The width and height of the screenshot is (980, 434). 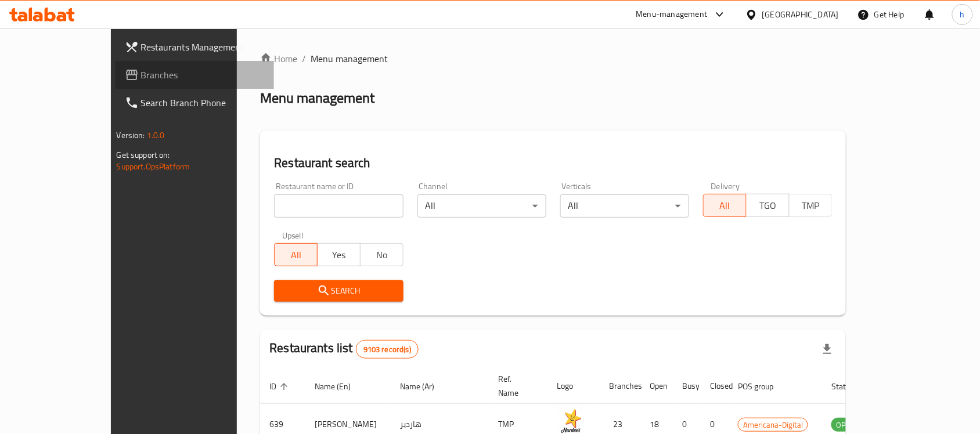 What do you see at coordinates (195, 75) in the screenshot?
I see `a: Branches` at bounding box center [195, 75].